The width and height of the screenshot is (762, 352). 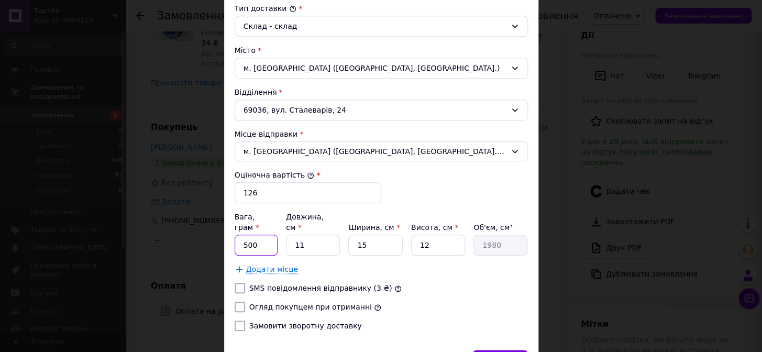 What do you see at coordinates (305, 326) in the screenshot?
I see `label: Замовити зворотну доставку` at bounding box center [305, 326].